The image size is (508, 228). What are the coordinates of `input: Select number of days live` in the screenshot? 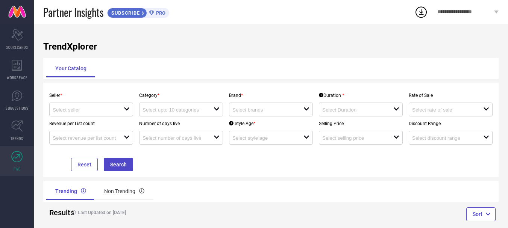 It's located at (174, 138).